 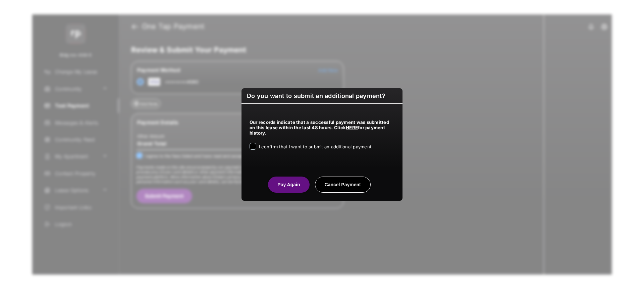 What do you see at coordinates (289, 185) in the screenshot?
I see `button: Pay Again` at bounding box center [289, 185].